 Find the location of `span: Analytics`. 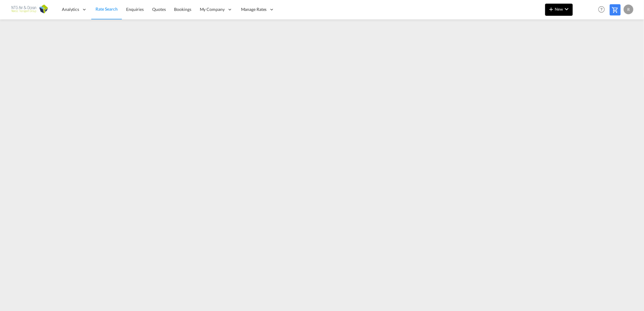

span: Analytics is located at coordinates (70, 10).